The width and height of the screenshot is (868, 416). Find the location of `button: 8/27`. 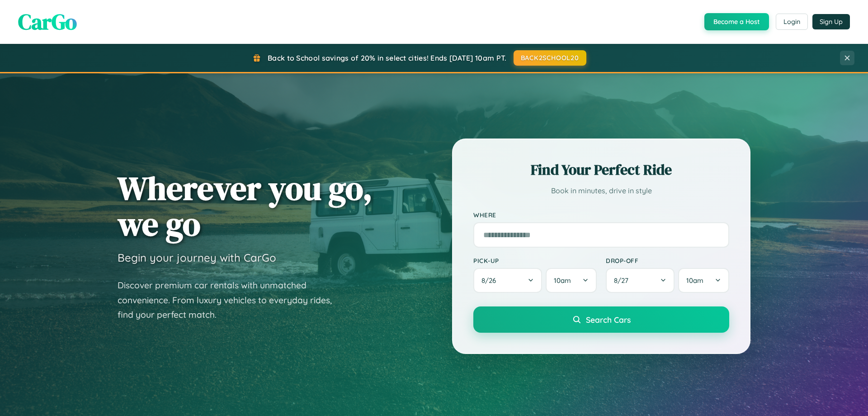

button: 8/27 is located at coordinates (640, 280).